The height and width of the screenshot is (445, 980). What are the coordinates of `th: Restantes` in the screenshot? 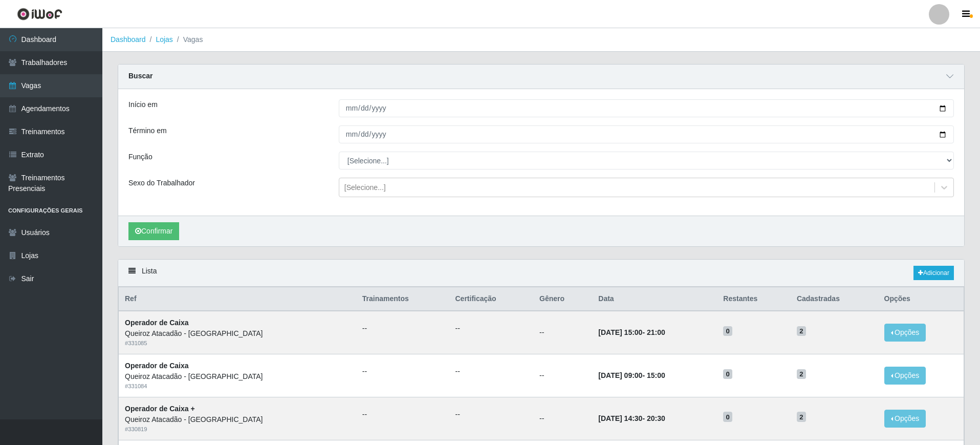 It's located at (753, 300).